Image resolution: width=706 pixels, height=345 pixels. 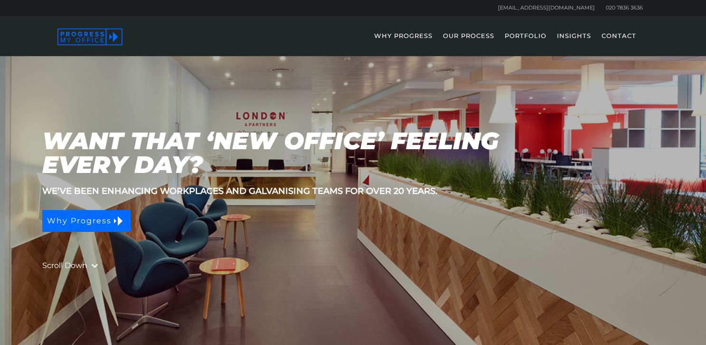 What do you see at coordinates (469, 42) in the screenshot?
I see `a: OUR PROCESS` at bounding box center [469, 42].